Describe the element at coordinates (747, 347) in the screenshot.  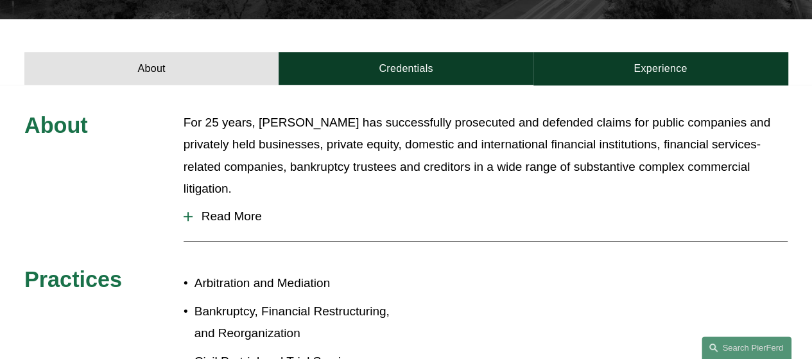
I see `a: Search this site` at that location.